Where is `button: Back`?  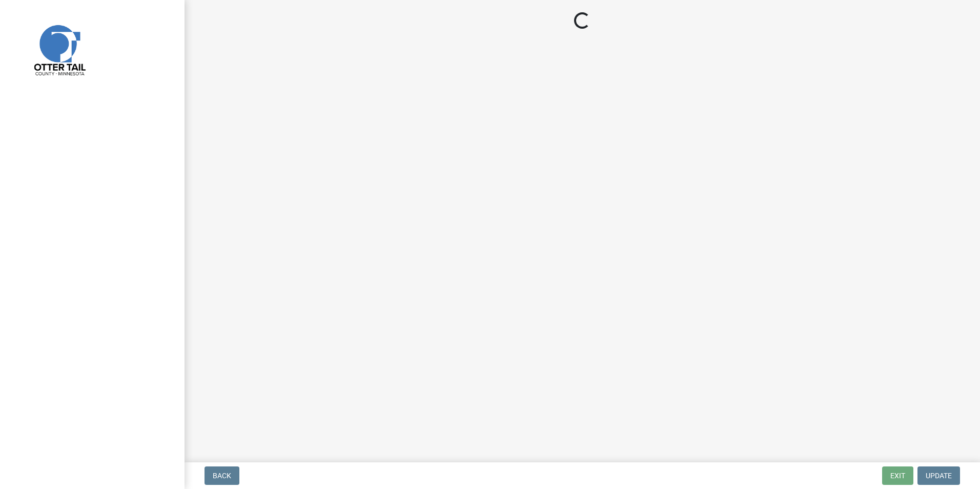
button: Back is located at coordinates (222, 476).